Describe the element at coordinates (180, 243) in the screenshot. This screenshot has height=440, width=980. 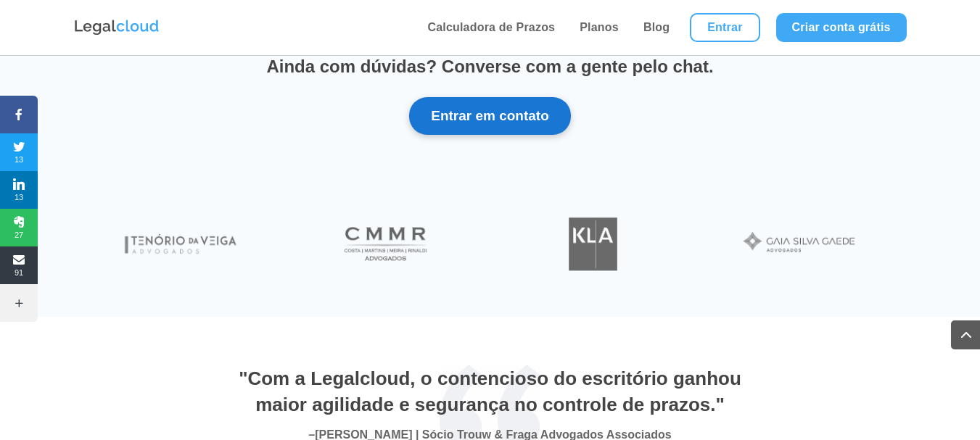
I see `img: Tenório da Veiga` at that location.